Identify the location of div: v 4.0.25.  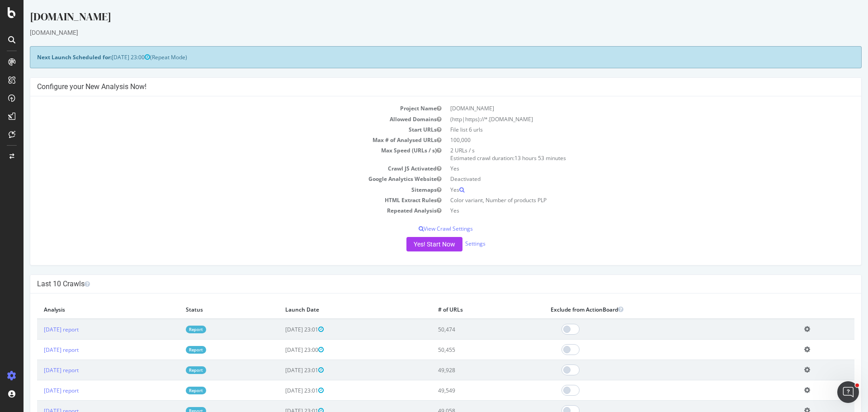
(34, 18).